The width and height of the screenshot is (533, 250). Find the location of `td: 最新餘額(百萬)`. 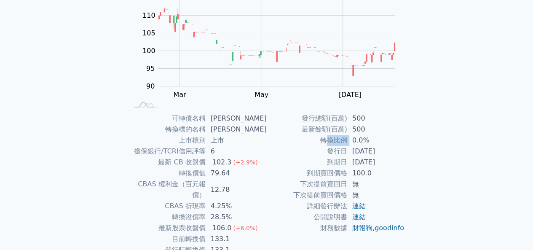

td: 最新餘額(百萬) is located at coordinates (307, 129).